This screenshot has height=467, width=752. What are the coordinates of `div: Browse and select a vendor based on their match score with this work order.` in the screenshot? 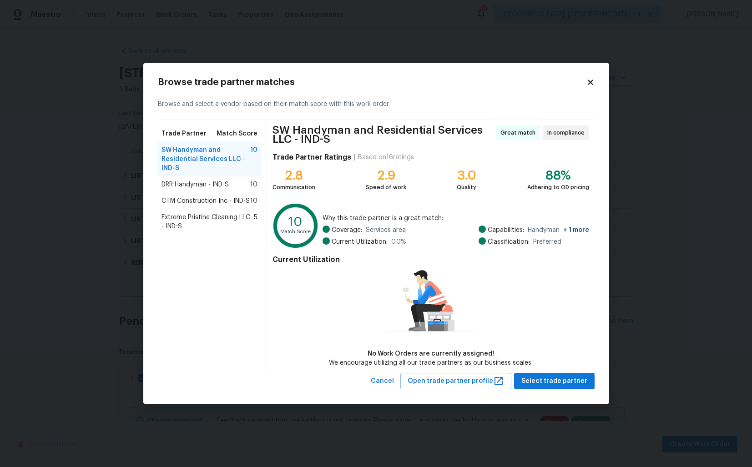 It's located at (376, 104).